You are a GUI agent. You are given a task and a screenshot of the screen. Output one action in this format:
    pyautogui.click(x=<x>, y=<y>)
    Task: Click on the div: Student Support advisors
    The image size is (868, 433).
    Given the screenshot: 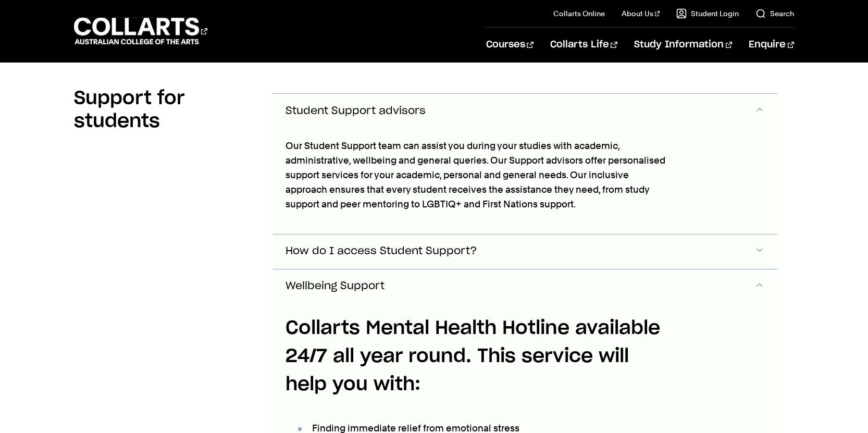 What is the action you would take?
    pyautogui.click(x=525, y=181)
    